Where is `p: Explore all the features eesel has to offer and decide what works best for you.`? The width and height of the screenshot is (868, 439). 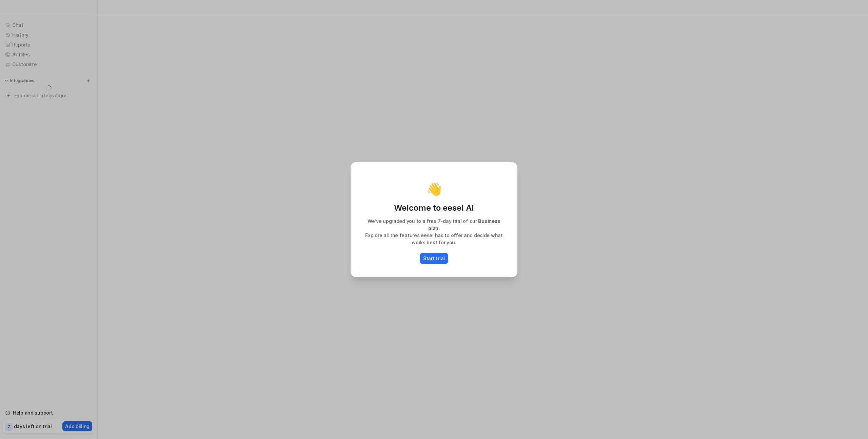
p: Explore all the features eesel has to offer and decide what works best for you. is located at coordinates (434, 239).